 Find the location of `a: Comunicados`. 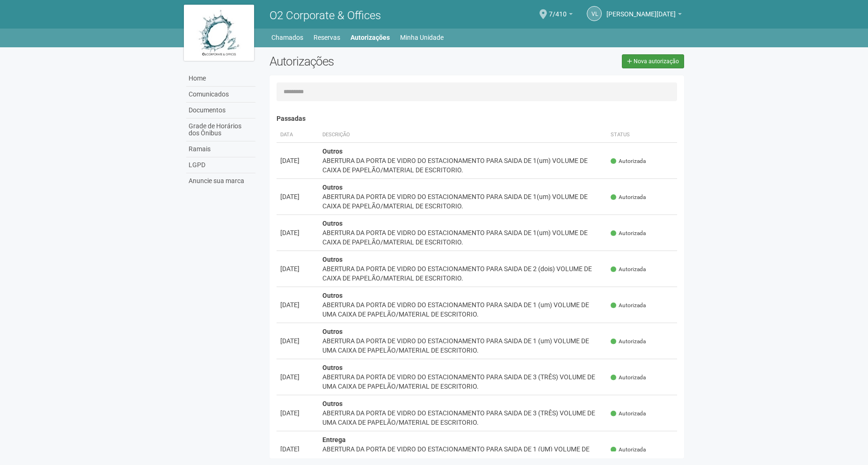

a: Comunicados is located at coordinates (221, 94).